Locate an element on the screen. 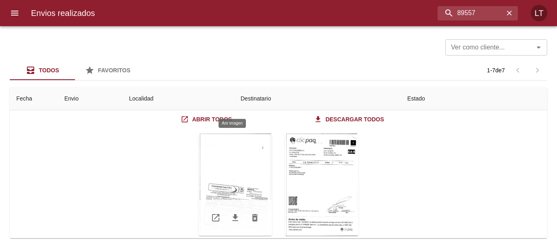  div: Tabs Envios is located at coordinates (75, 70).